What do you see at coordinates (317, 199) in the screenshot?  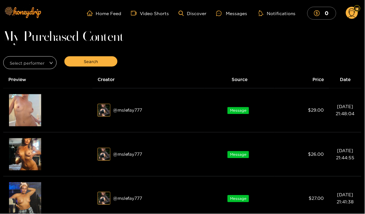 I see `span: $ 27.00` at bounding box center [317, 199].